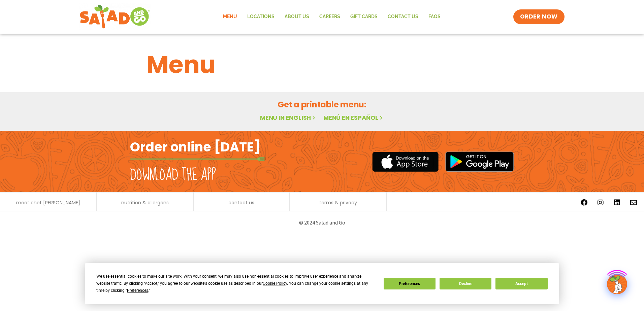  What do you see at coordinates (297, 17) in the screenshot?
I see `a: About Us` at bounding box center [297, 17].